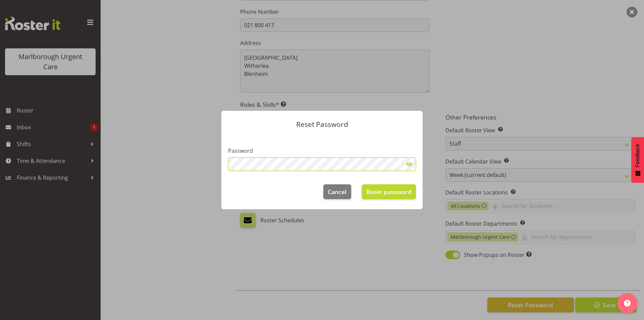  Describe the element at coordinates (389, 192) in the screenshot. I see `button: Reset password` at that location.